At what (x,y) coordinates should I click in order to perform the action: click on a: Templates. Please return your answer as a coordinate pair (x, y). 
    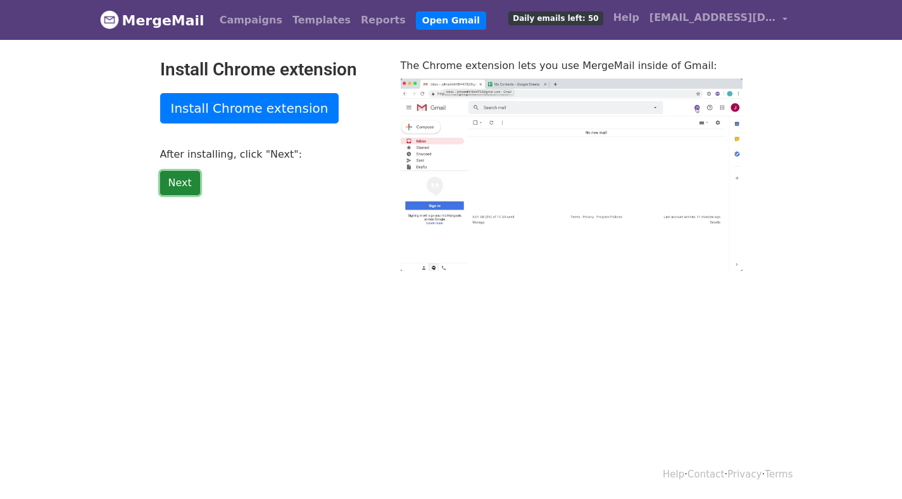
    Looking at the image, I should click on (322, 20).